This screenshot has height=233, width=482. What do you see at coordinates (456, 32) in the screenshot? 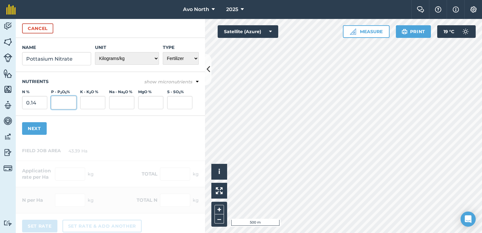
I see `button: 19 °C` at bounding box center [456, 32].